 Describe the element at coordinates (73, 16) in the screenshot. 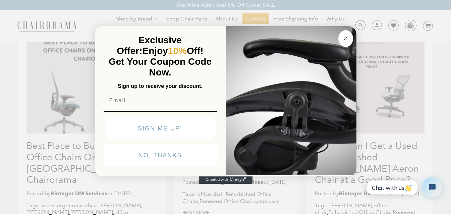

I see `button: Open chat widget` at that location.